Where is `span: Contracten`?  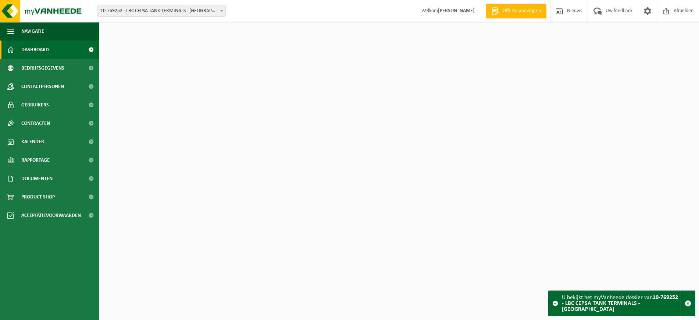
span: Contracten is located at coordinates (36, 123).